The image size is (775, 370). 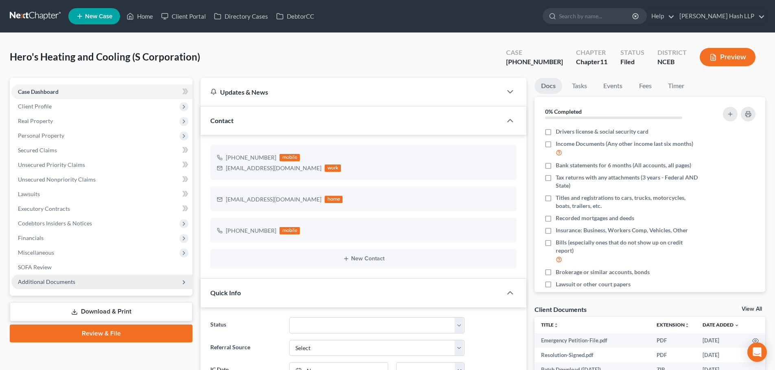 What do you see at coordinates (560, 309) in the screenshot?
I see `div: Client Documents` at bounding box center [560, 309].